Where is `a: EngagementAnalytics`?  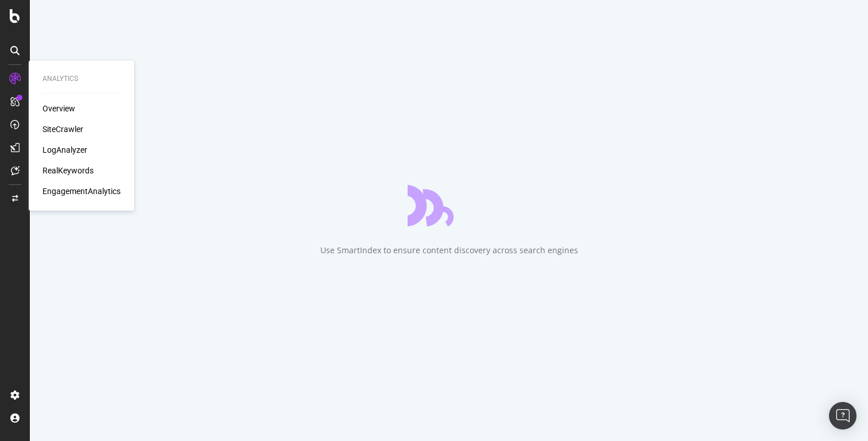 a: EngagementAnalytics is located at coordinates (82, 191).